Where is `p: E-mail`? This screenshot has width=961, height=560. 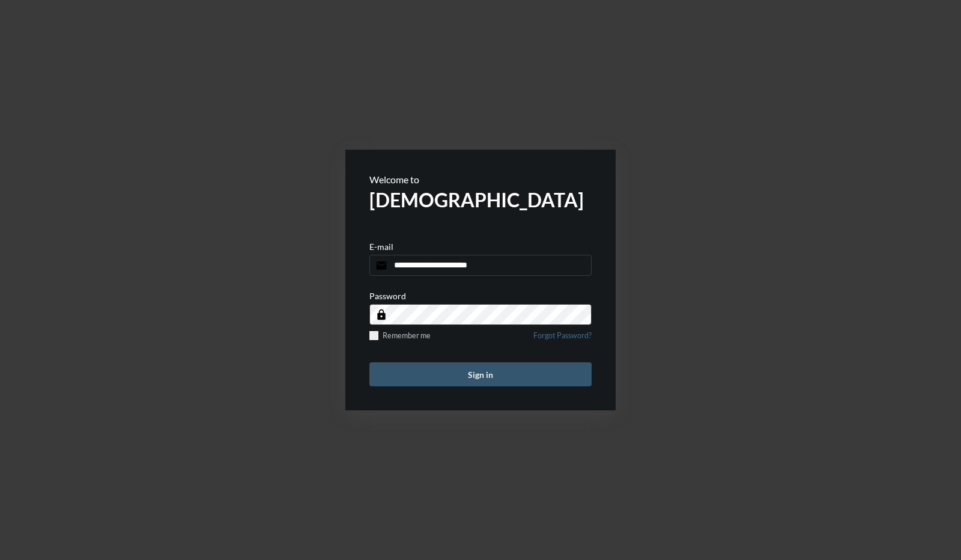
p: E-mail is located at coordinates (381, 246).